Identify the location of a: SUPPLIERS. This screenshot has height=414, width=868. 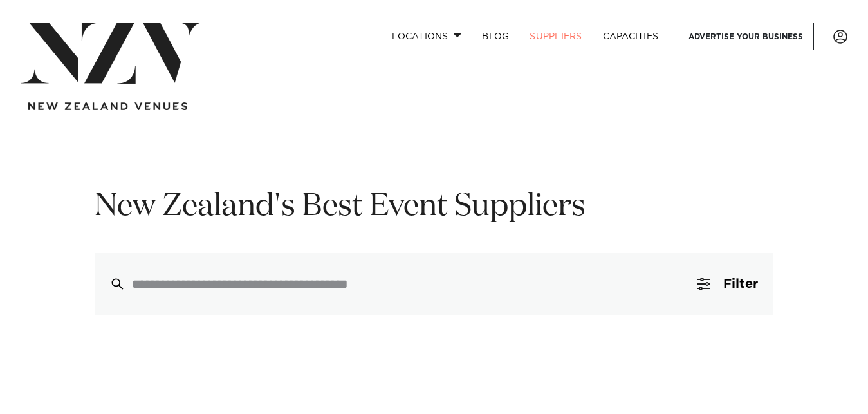
(555, 36).